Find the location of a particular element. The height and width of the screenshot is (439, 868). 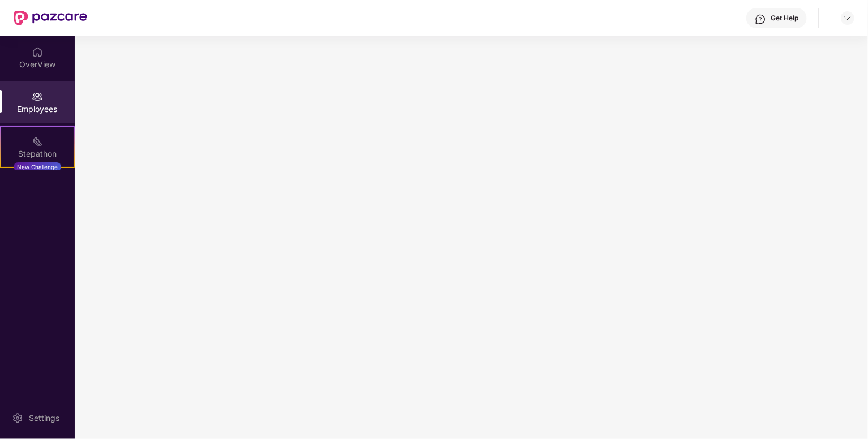

div: New Challenge is located at coordinates (37, 167).